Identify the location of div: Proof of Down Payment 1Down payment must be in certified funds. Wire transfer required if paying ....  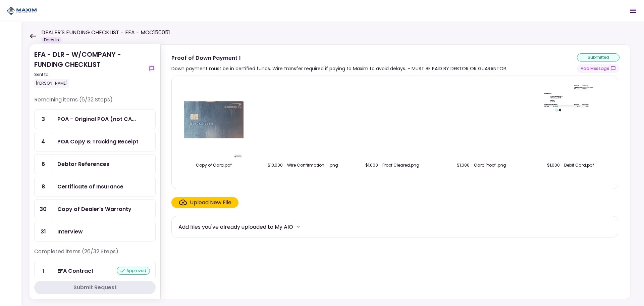
(396, 172).